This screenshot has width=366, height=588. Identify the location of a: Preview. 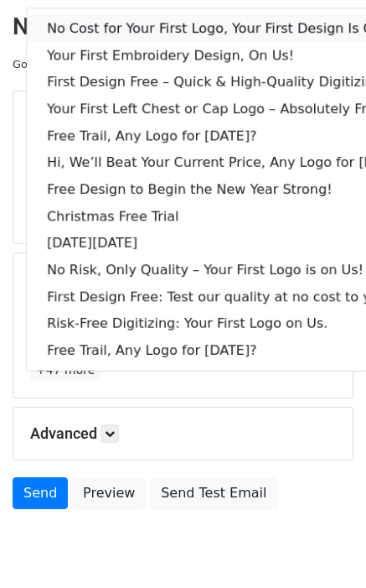
(109, 493).